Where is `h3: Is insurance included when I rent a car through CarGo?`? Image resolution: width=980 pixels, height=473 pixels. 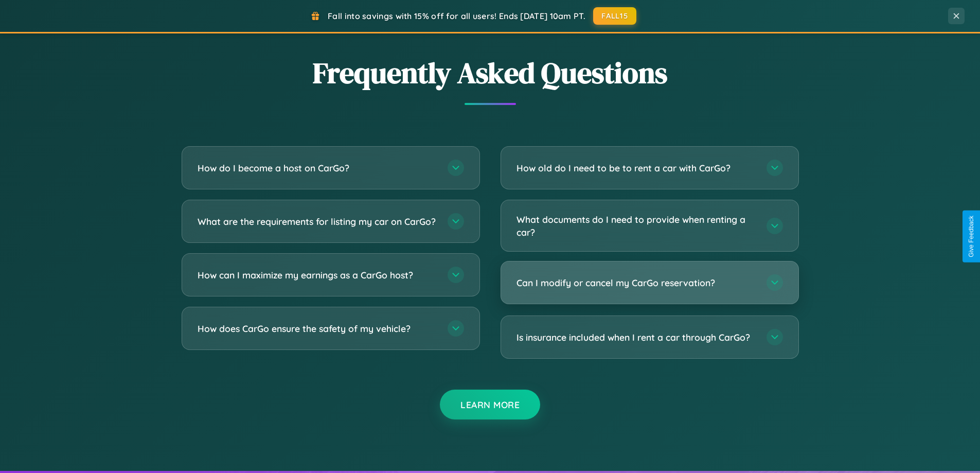
h3: Is insurance included when I rent a car through CarGo? is located at coordinates (636, 337).